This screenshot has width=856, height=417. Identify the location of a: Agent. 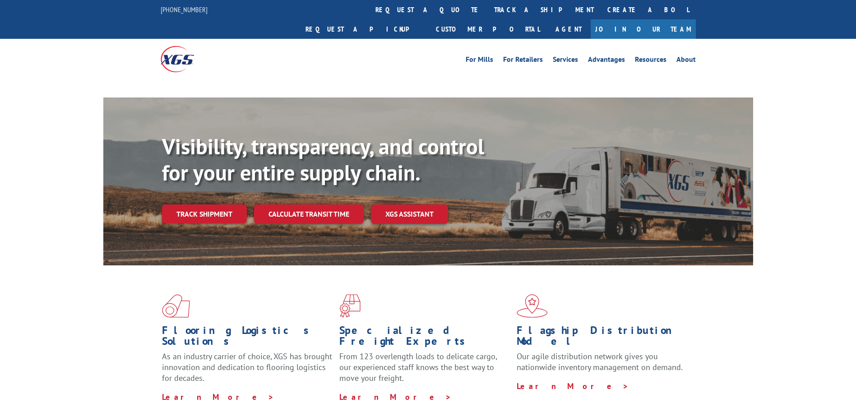
(569, 29).